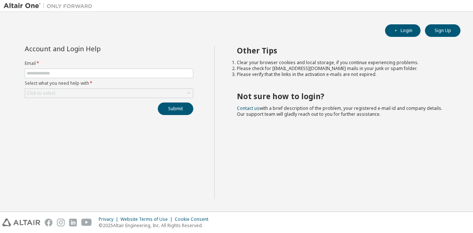 The width and height of the screenshot is (473, 233). Describe the element at coordinates (50, 6) in the screenshot. I see `img: Altair One` at that location.